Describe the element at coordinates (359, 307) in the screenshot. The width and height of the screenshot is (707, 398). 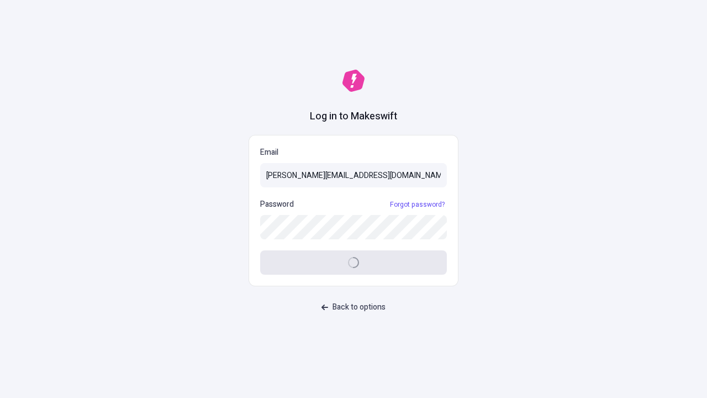
I see `span: Back to options` at that location.